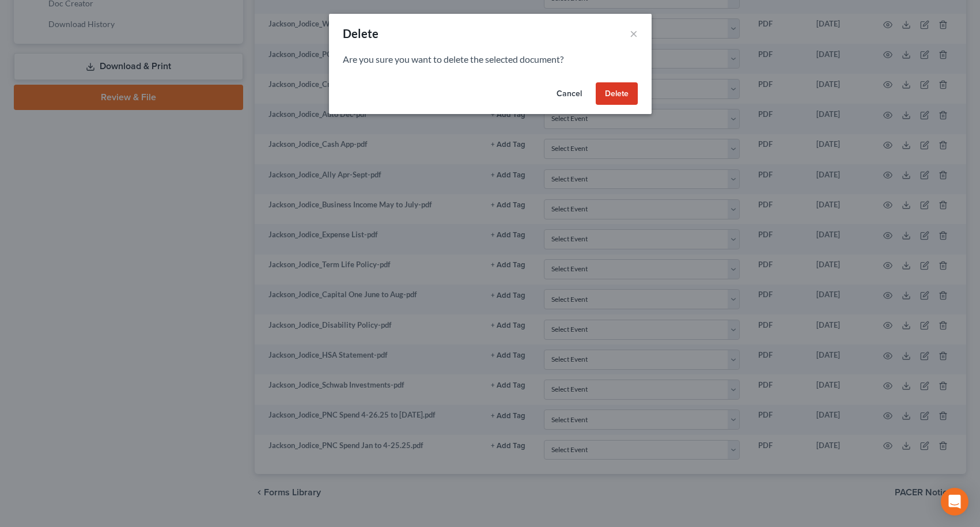  What do you see at coordinates (360, 33) in the screenshot?
I see `div: Delete` at bounding box center [360, 33].